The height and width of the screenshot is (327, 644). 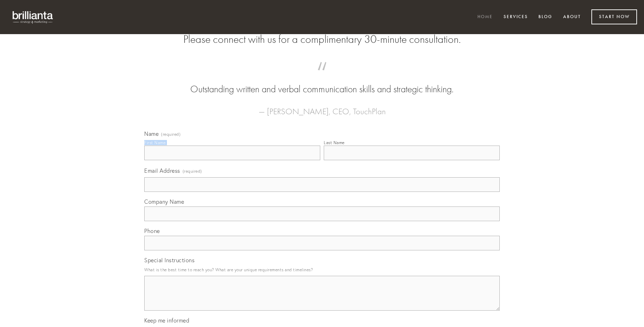 What do you see at coordinates (572, 17) in the screenshot?
I see `a: About` at bounding box center [572, 17].